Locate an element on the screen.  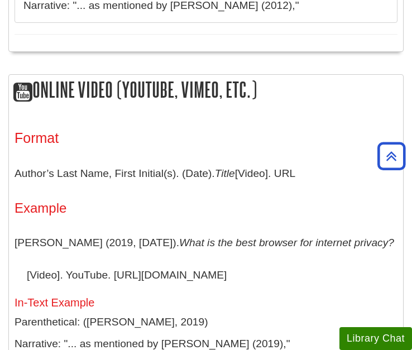
a: Back to Top is located at coordinates (392, 156).